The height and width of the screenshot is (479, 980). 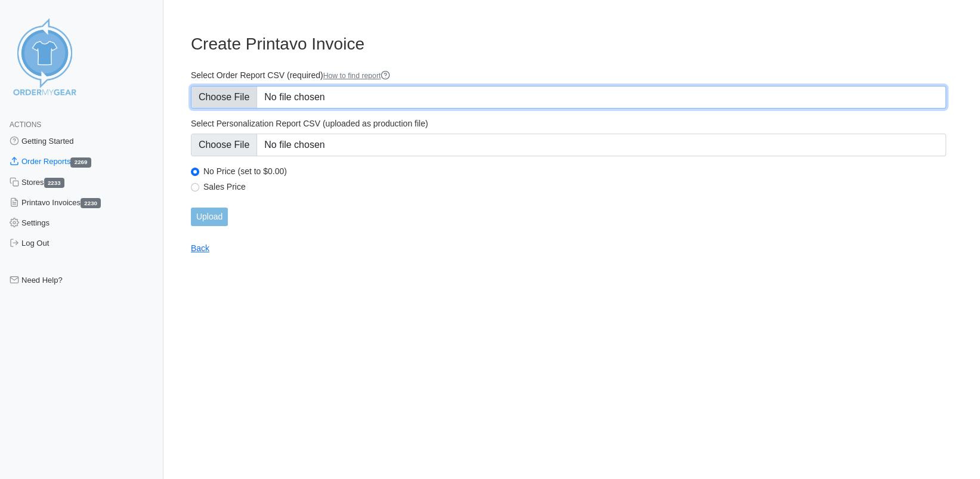 What do you see at coordinates (575, 171) in the screenshot?
I see `label: No Price (set to $0.00)` at bounding box center [575, 171].